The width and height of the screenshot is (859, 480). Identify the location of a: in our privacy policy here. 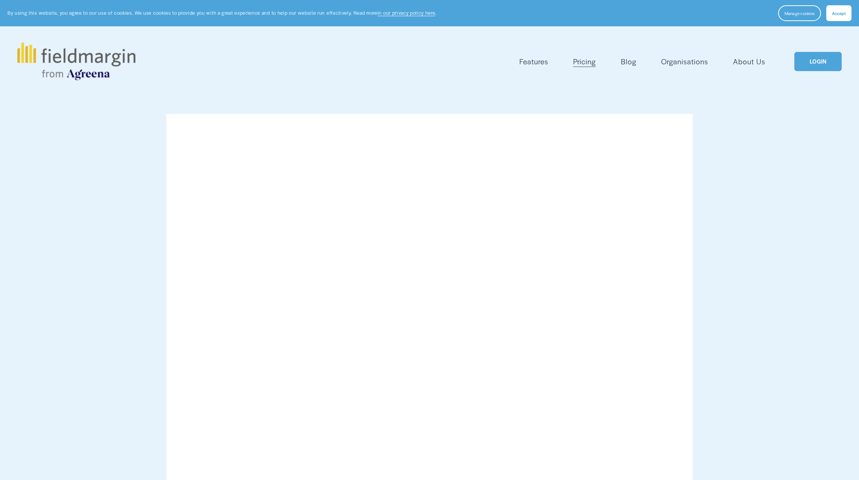
(407, 13).